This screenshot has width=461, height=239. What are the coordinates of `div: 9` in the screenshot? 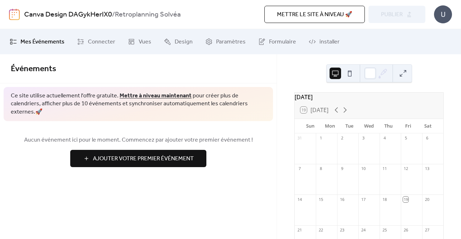 It's located at (342, 169).